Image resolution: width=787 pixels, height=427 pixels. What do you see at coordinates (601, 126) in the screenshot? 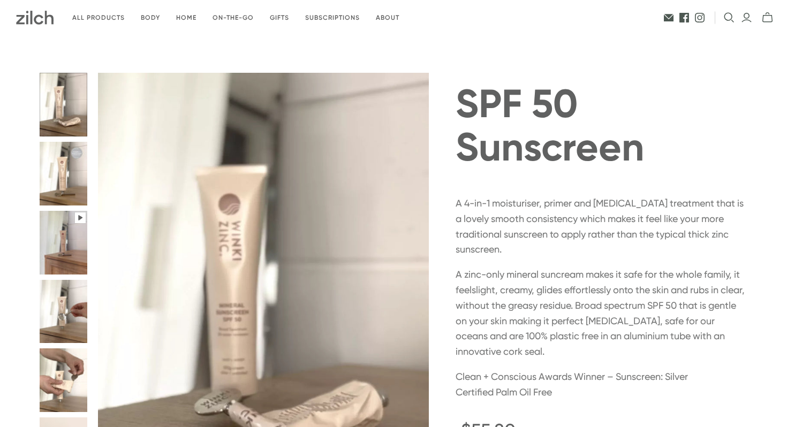
I see `h1: SPF 50 Sunscreen` at bounding box center [601, 126].